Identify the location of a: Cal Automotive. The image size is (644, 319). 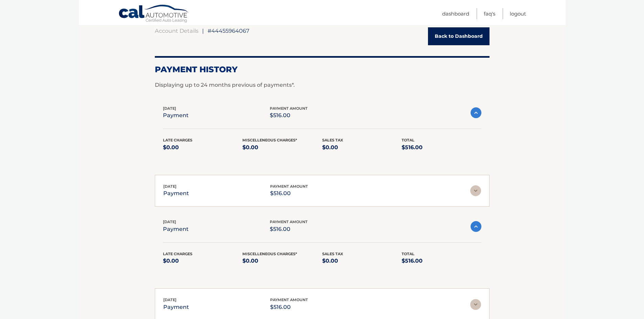
(154, 15).